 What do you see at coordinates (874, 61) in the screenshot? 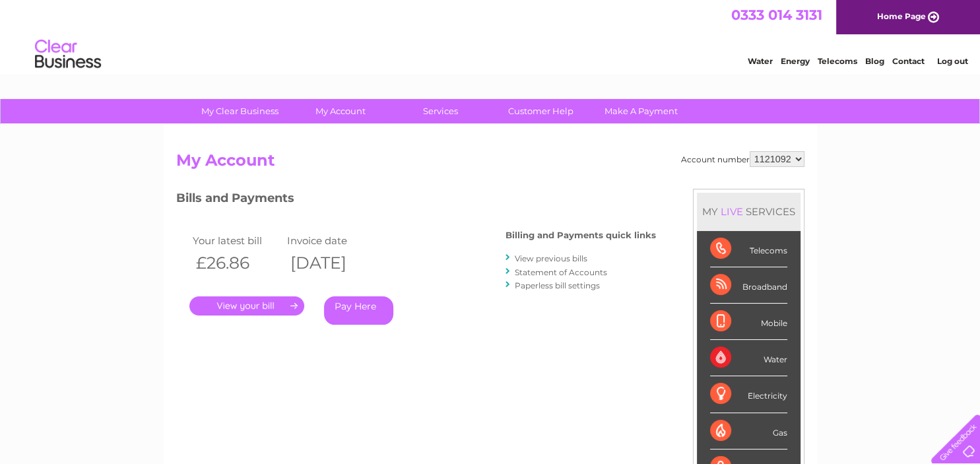
I see `a: Blog` at bounding box center [874, 61].